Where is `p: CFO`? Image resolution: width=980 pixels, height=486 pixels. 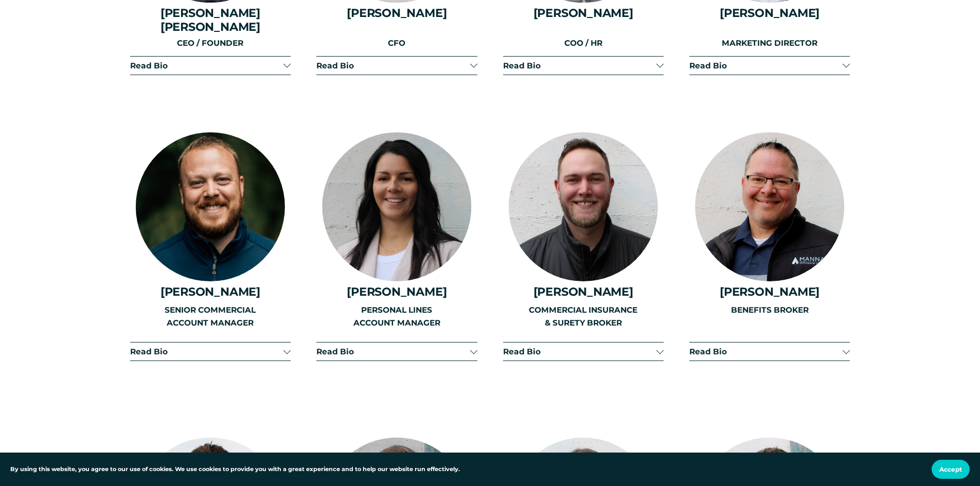 p: CFO is located at coordinates (397, 43).